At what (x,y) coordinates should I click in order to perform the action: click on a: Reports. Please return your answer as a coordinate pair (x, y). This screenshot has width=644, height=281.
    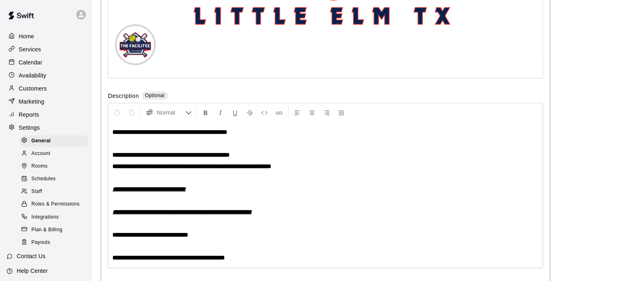
    Looking at the image, I should click on (46, 115).